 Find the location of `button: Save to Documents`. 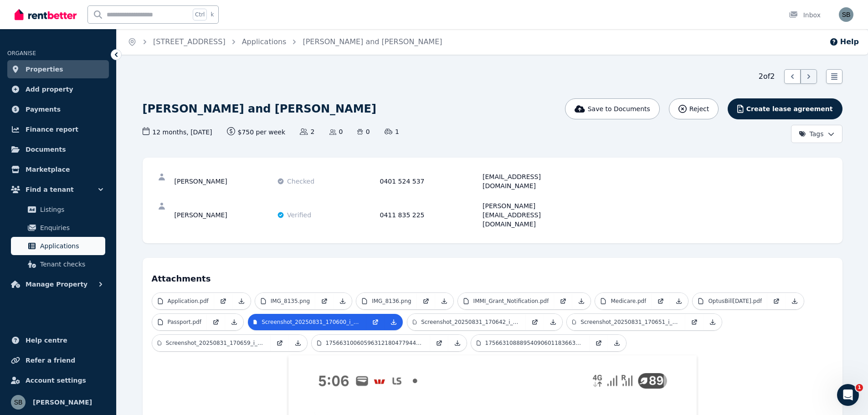

button: Save to Documents is located at coordinates (612, 109).